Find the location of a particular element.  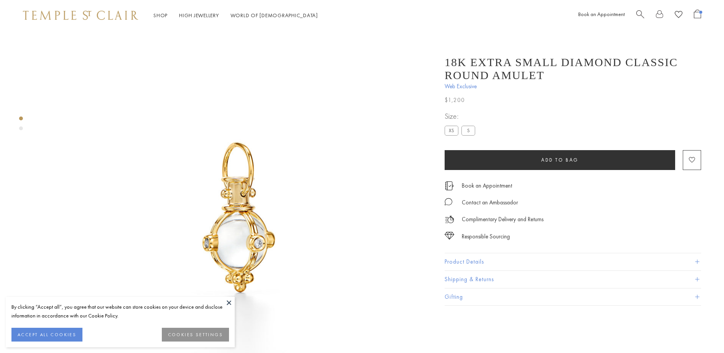

span: Add to bag is located at coordinates (560, 160).